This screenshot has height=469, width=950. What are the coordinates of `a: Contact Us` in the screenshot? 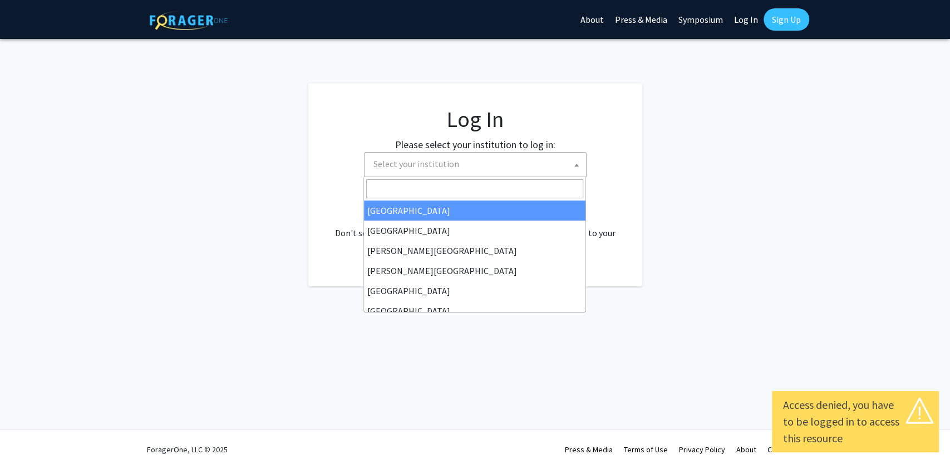 It's located at (785, 449).